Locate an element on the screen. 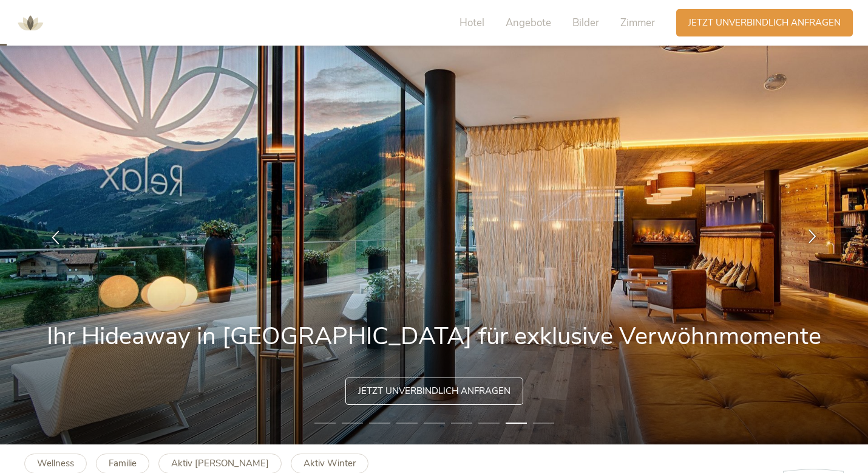 The width and height of the screenshot is (868, 473). span: Bilder is located at coordinates (586, 23).